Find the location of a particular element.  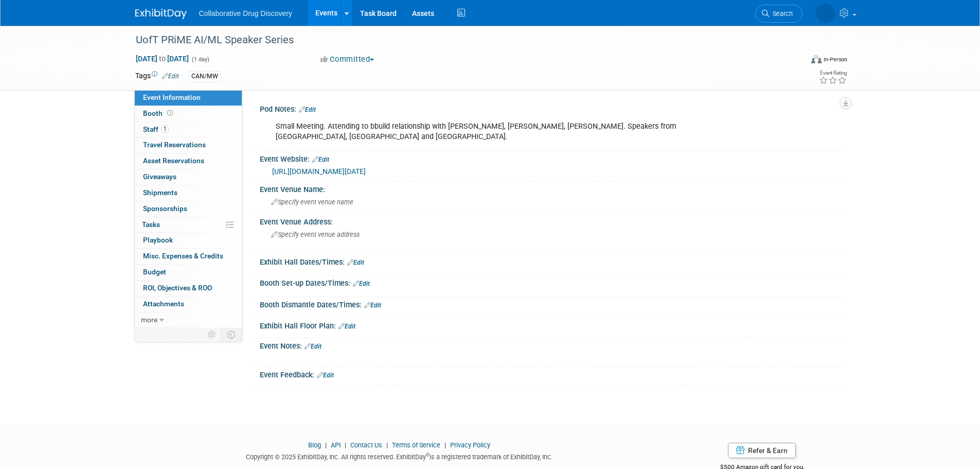

a: Event Information is located at coordinates (188, 98).